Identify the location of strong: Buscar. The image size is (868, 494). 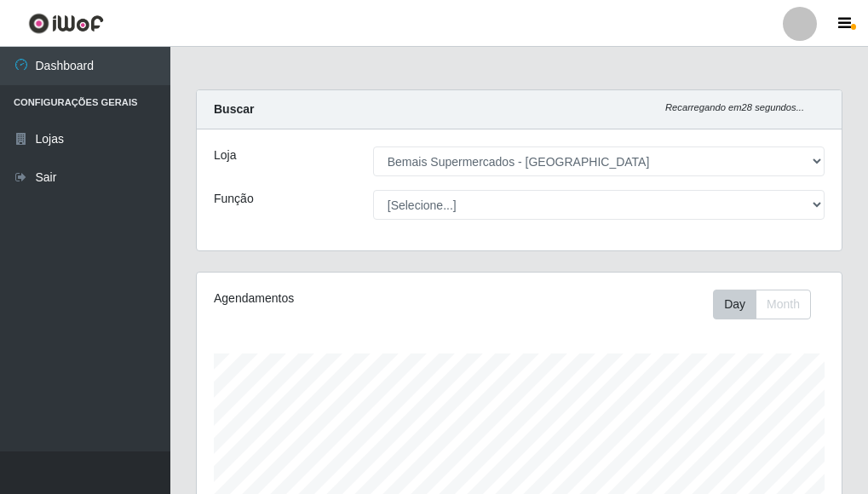
(233, 109).